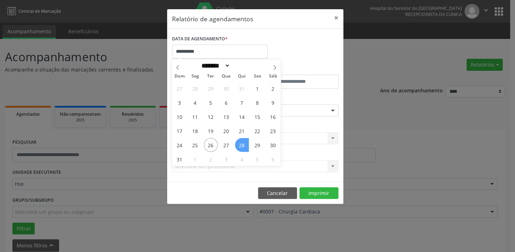  Describe the element at coordinates (319, 193) in the screenshot. I see `button: Imprimir` at that location.